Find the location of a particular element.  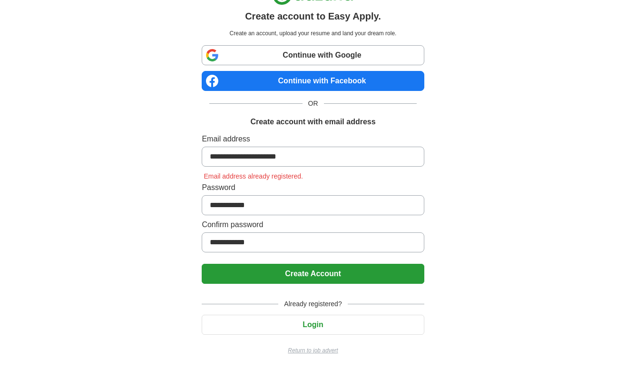

button: Login is located at coordinates (313, 324).